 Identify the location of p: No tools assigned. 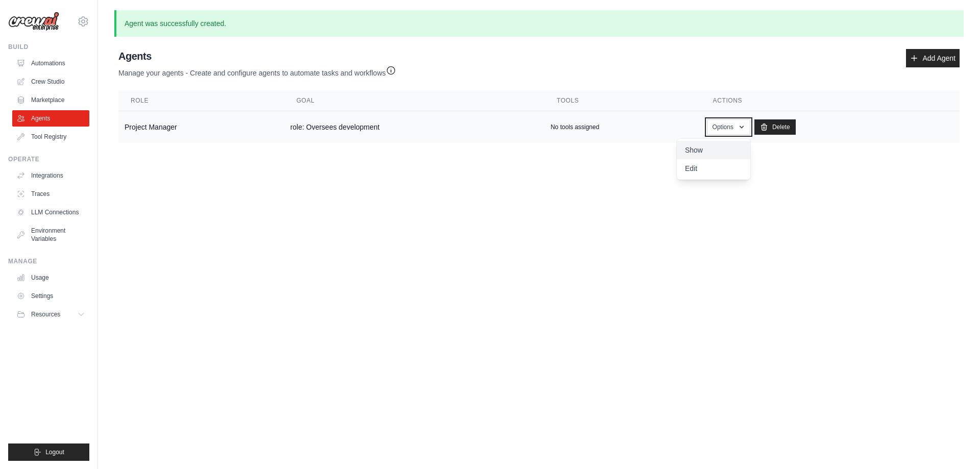
(575, 127).